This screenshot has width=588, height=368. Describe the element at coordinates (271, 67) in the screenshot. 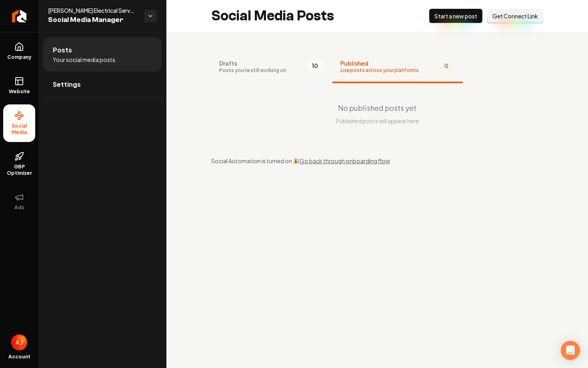

I see `button: DraftsPosts you're still working on10` at that location.